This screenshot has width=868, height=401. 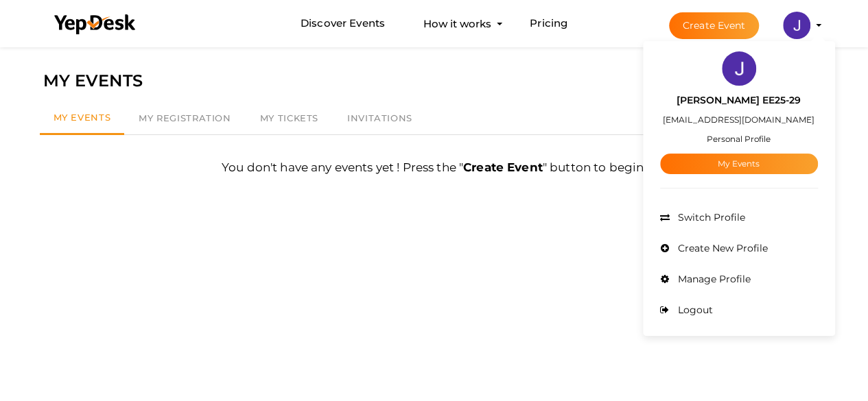 What do you see at coordinates (721, 248) in the screenshot?
I see `span: Create New Profile` at bounding box center [721, 248].